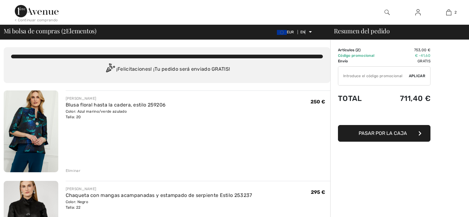 The height and width of the screenshot is (217, 469). What do you see at coordinates (302, 32) in the screenshot?
I see `font: EN` at bounding box center [302, 32].